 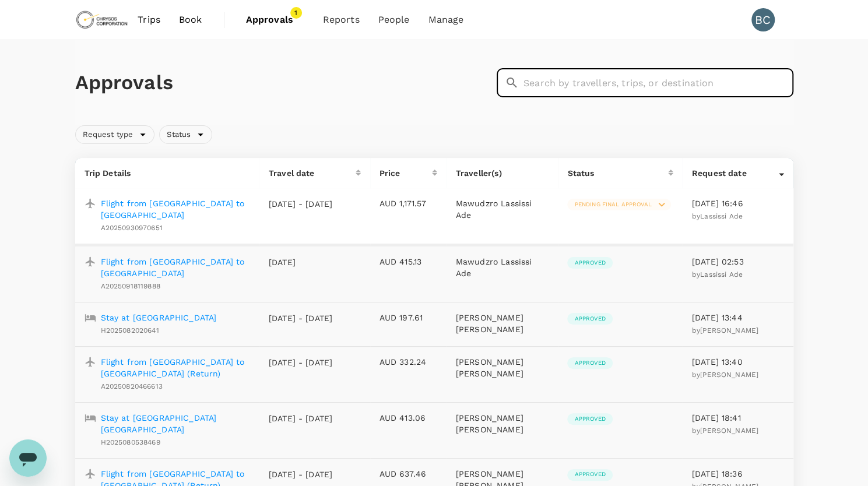 What do you see at coordinates (408, 262) in the screenshot?
I see `p: AUD 415.13` at bounding box center [408, 262].